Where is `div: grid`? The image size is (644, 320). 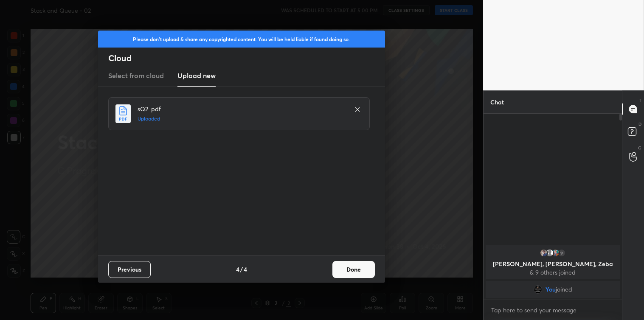 div: grid is located at coordinates (553, 272).